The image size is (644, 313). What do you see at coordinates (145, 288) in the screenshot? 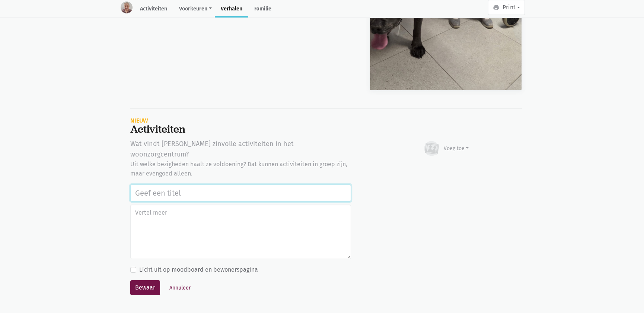
I see `button: Bewaar` at bounding box center [145, 288].